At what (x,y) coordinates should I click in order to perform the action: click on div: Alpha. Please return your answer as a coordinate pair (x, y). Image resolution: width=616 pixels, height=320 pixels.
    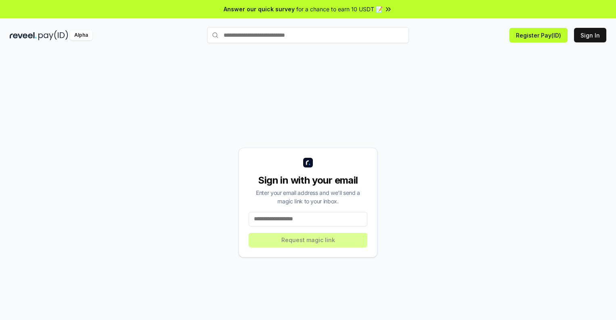
    Looking at the image, I should click on (81, 35).